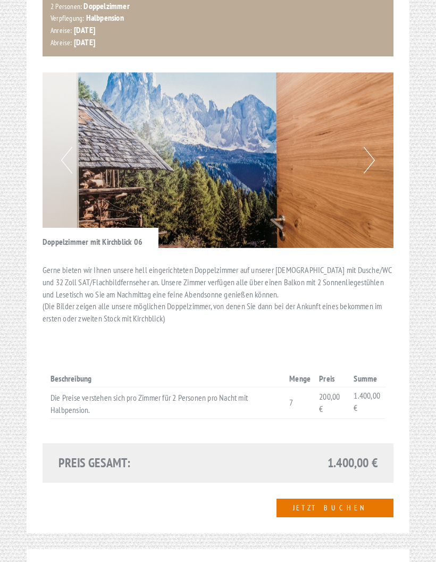 This screenshot has width=436, height=562. What do you see at coordinates (168, 378) in the screenshot?
I see `th: Beschreibung` at bounding box center [168, 378].